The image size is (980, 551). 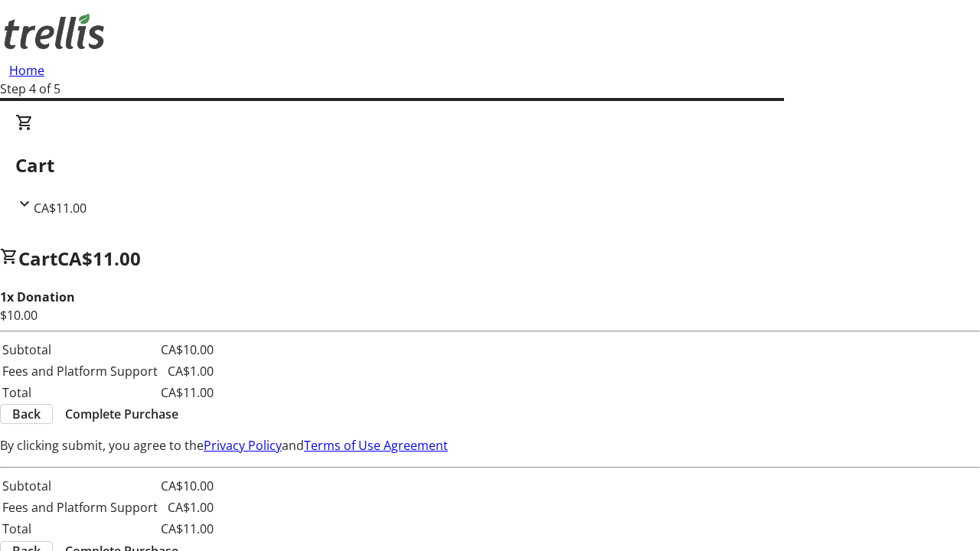 What do you see at coordinates (26, 415) in the screenshot?
I see `span: Back` at bounding box center [26, 415].